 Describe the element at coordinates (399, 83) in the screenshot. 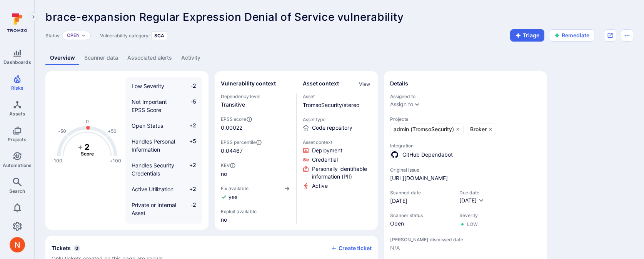

I see `h2: Details` at that location.